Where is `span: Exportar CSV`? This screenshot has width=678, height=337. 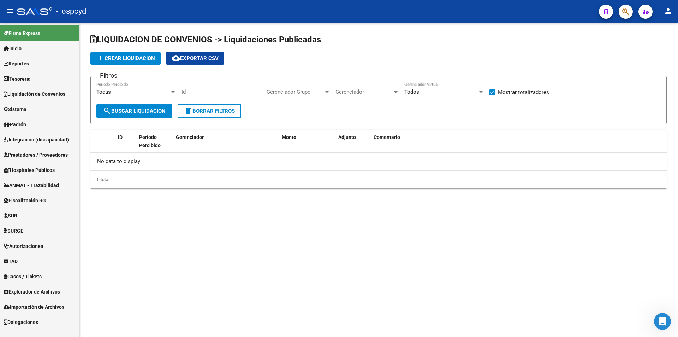
span: Exportar CSV is located at coordinates (195, 58).